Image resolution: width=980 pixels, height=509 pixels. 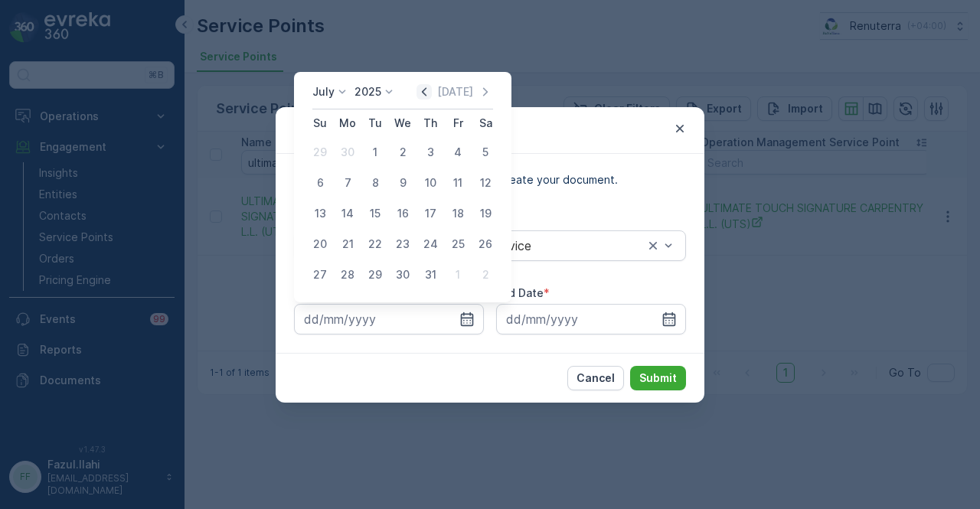 What do you see at coordinates (485, 213) in the screenshot?
I see `div: 19` at bounding box center [485, 213].